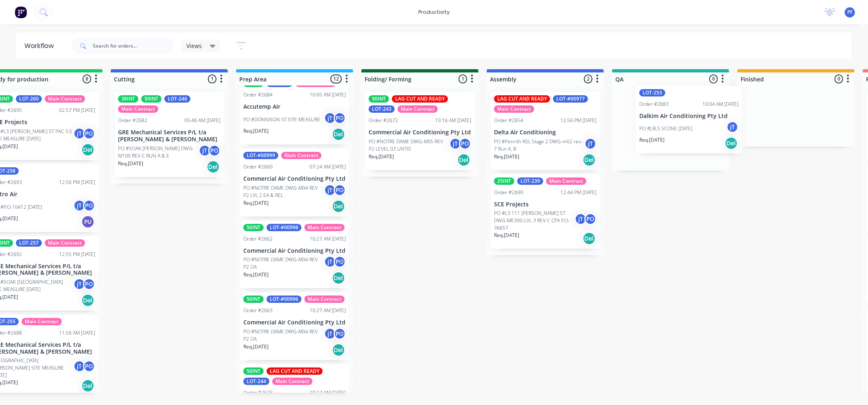 The width and height of the screenshot is (868, 405). Describe the element at coordinates (194, 45) in the screenshot. I see `span: Views` at that location.